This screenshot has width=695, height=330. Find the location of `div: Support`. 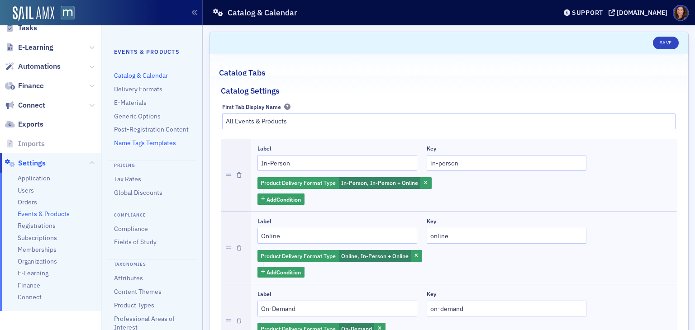

div: Support is located at coordinates (588, 13).